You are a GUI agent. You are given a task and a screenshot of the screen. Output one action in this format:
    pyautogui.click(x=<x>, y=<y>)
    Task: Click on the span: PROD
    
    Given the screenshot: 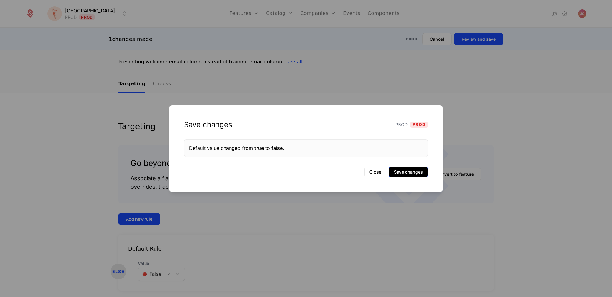 What is the action you would take?
    pyautogui.click(x=401, y=125)
    